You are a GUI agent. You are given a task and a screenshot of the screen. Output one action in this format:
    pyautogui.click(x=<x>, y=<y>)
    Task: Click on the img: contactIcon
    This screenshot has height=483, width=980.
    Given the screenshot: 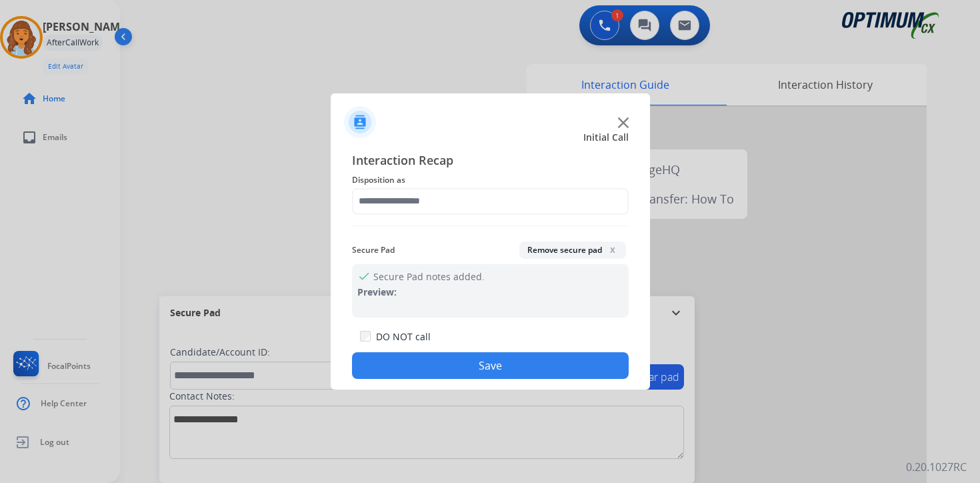 What is the action you would take?
    pyautogui.click(x=360, y=122)
    